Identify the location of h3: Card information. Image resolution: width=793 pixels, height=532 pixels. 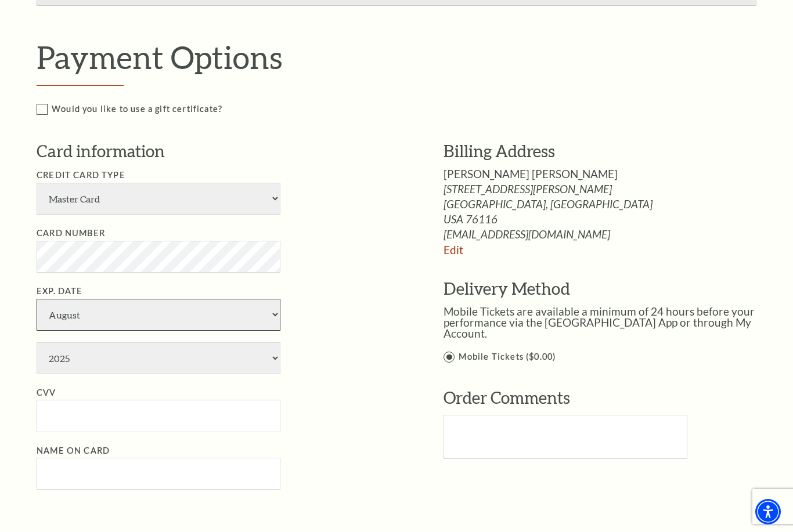
(222, 151).